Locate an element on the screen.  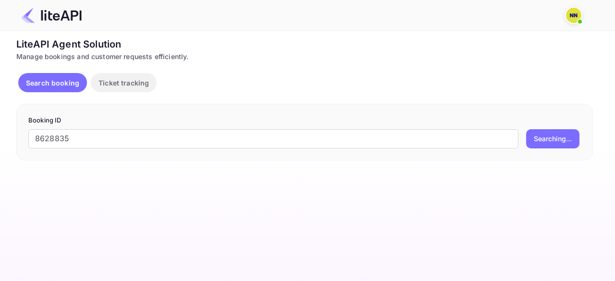
p: Booking ID is located at coordinates (305, 121).